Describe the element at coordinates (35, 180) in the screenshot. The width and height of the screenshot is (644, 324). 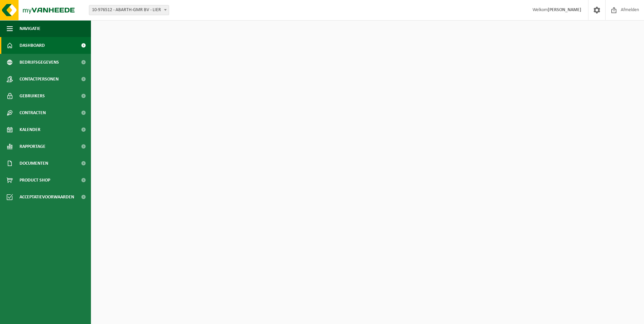
I see `span: Product Shop` at that location.